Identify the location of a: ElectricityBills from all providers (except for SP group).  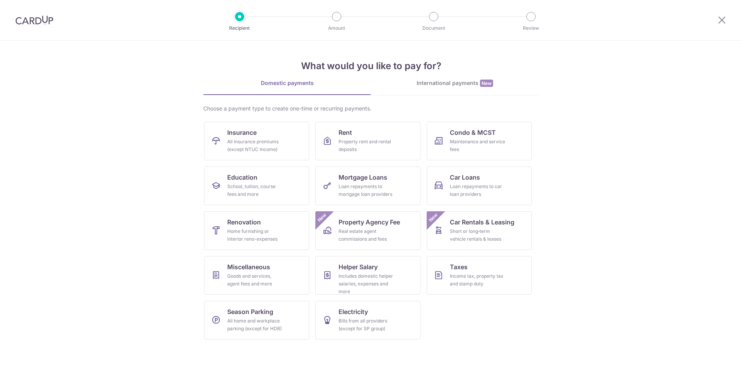
(368, 320).